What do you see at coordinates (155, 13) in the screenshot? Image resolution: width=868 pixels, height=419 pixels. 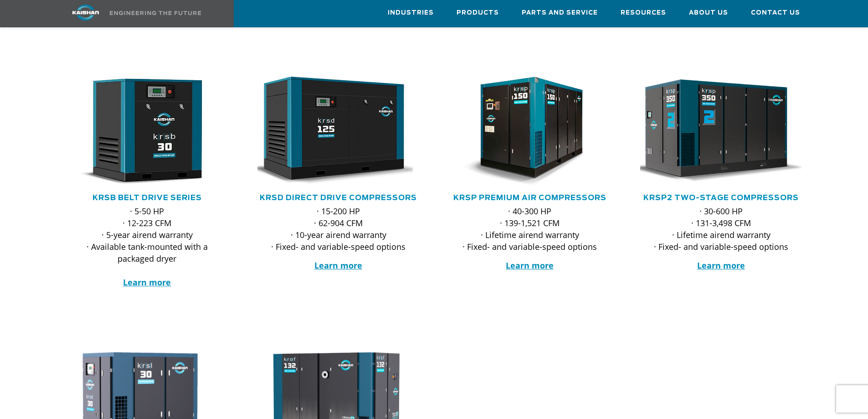 I see `img: Engineering the future` at bounding box center [155, 13].